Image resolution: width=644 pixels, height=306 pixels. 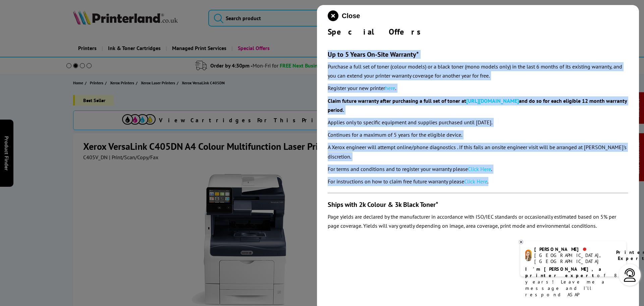 What do you see at coordinates (630, 274) in the screenshot?
I see `img: user-headset-light.svg` at bounding box center [630, 274].